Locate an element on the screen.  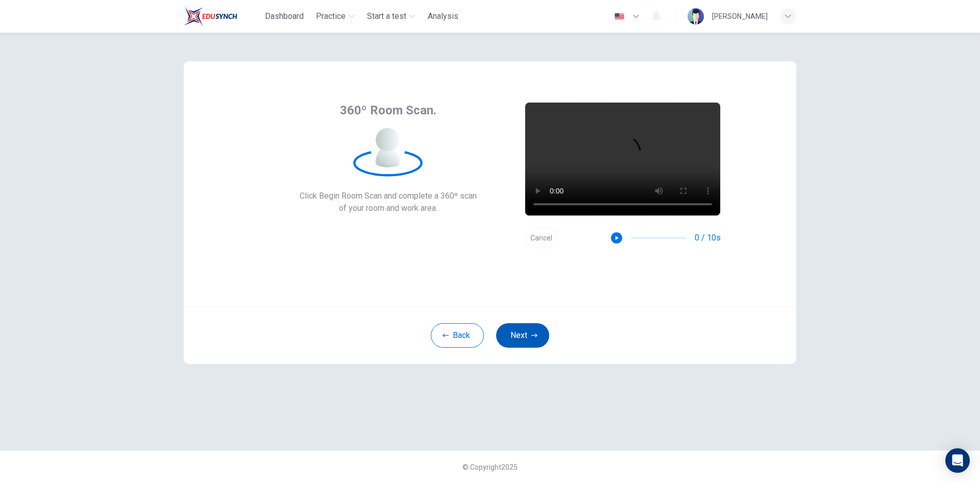
span: Analysis is located at coordinates (443, 17).